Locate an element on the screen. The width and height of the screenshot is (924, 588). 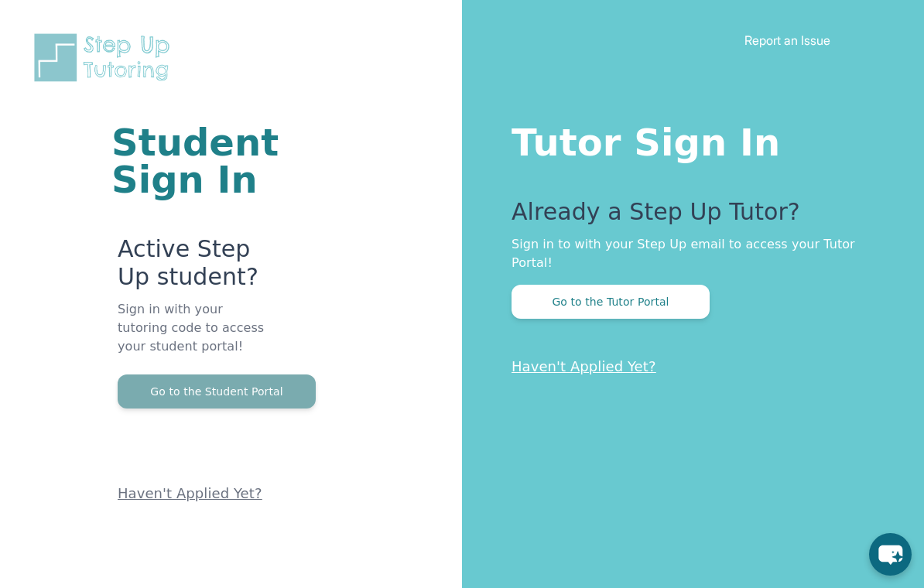
a: Report an Issue is located at coordinates (787, 40).